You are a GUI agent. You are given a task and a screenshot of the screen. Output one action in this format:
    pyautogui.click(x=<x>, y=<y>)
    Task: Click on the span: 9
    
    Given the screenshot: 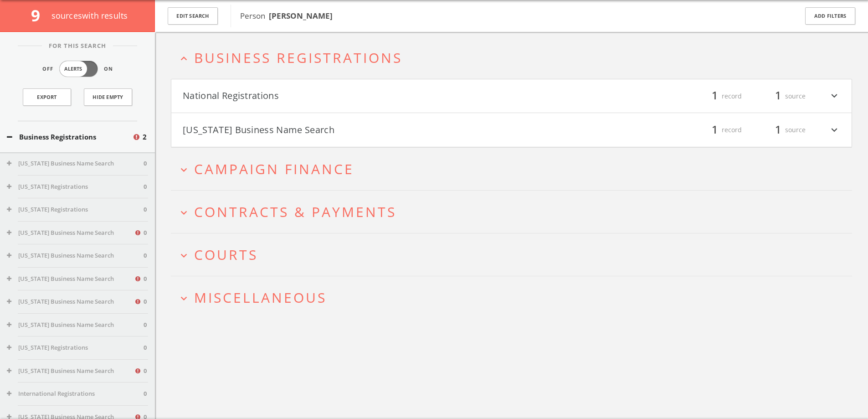 What is the action you would take?
    pyautogui.click(x=39, y=15)
    